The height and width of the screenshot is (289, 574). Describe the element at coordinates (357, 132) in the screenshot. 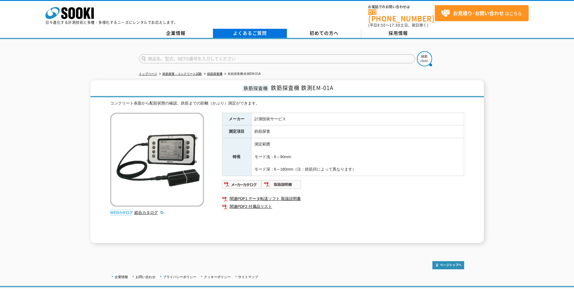

I see `td: 鉄筋探査` at that location.